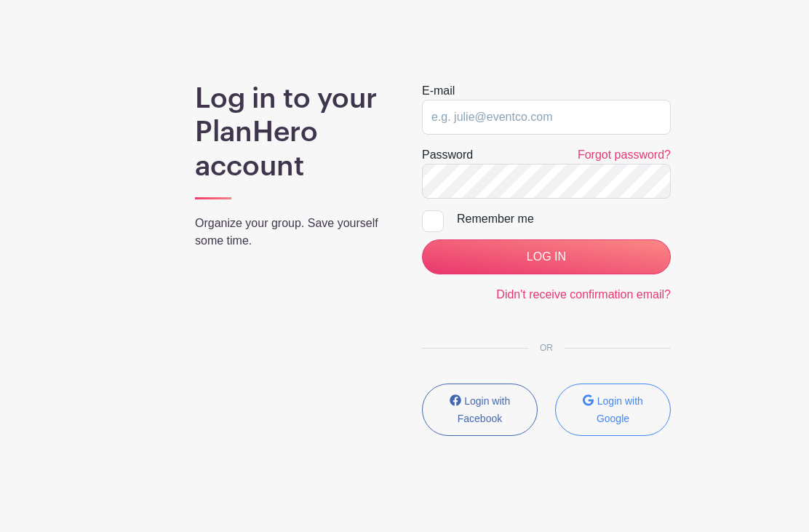  What do you see at coordinates (613, 409) in the screenshot?
I see `button: Login with Google` at bounding box center [613, 409].